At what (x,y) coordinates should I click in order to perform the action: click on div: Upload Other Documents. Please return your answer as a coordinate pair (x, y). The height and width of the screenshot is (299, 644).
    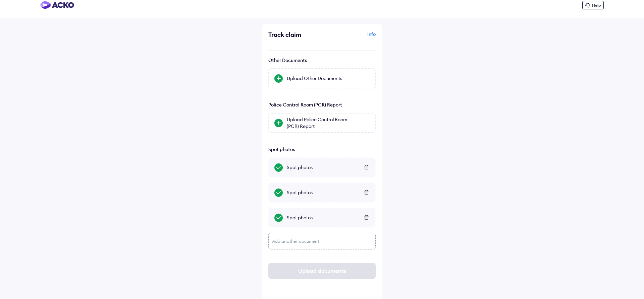
    Looking at the image, I should click on (328, 78).